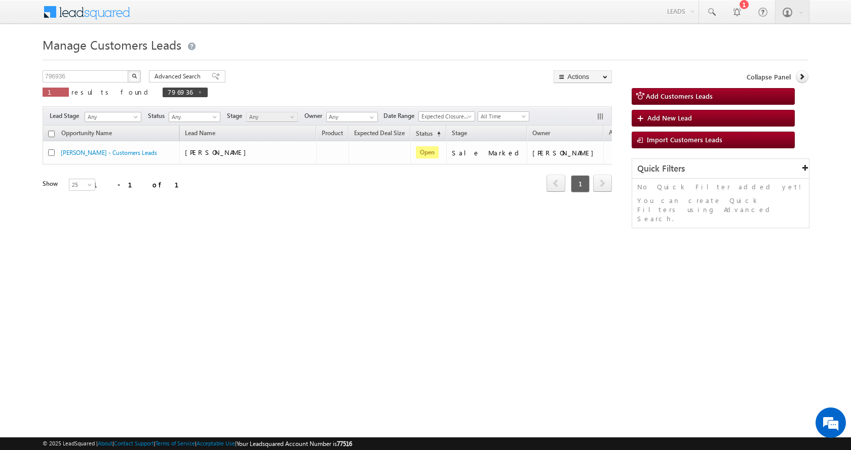 This screenshot has width=851, height=450. Describe the element at coordinates (180, 92) in the screenshot. I see `span: 796936` at that location.